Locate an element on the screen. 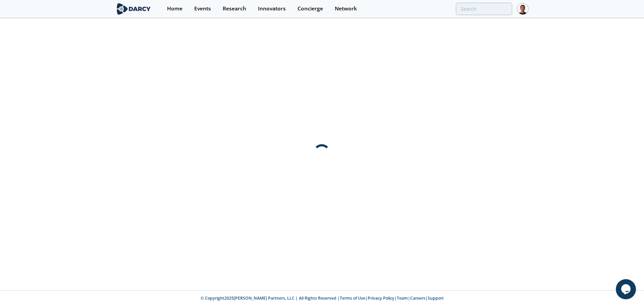 The width and height of the screenshot is (644, 306). a: Careers is located at coordinates (418, 298).